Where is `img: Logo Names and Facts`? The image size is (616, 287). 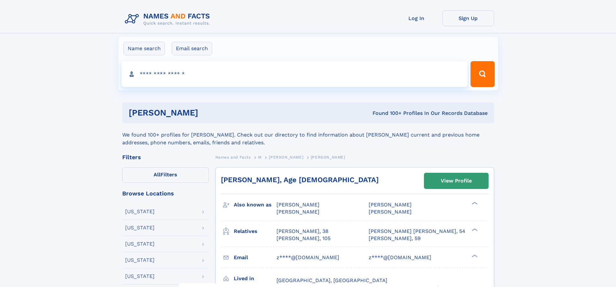 img: Logo Names and Facts is located at coordinates (169, 19).